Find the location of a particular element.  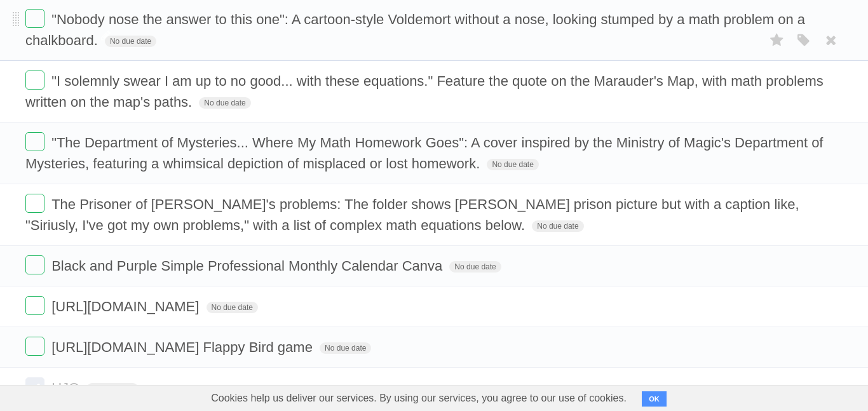

span: "The Department of Mysteries... Where My Math Homework Goes": A cover inspired by the Ministry of... is located at coordinates (425, 153).